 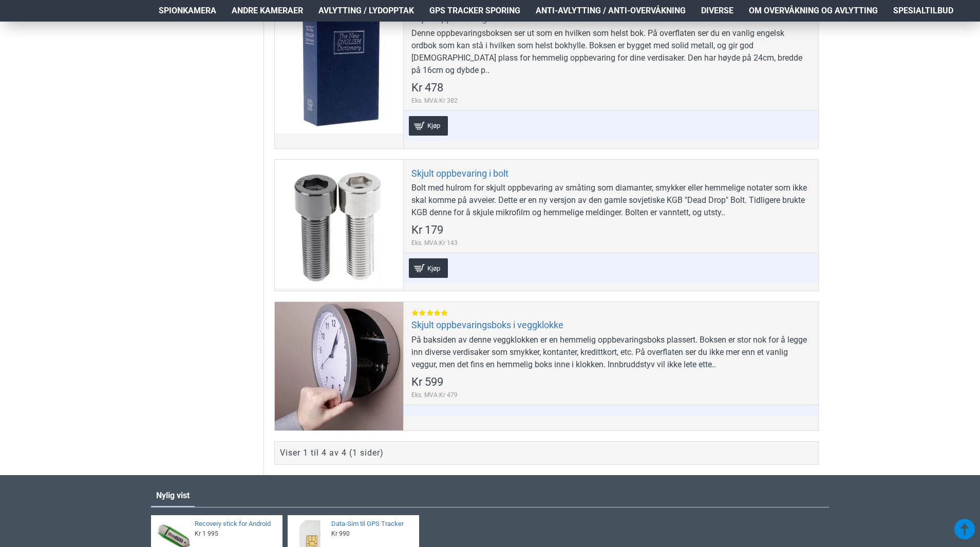 I want to click on span: Spesialtilbud, so click(x=923, y=11).